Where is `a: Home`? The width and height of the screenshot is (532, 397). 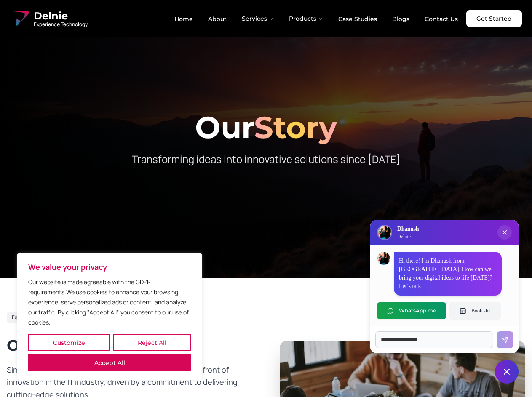
a: Home is located at coordinates (183, 19).